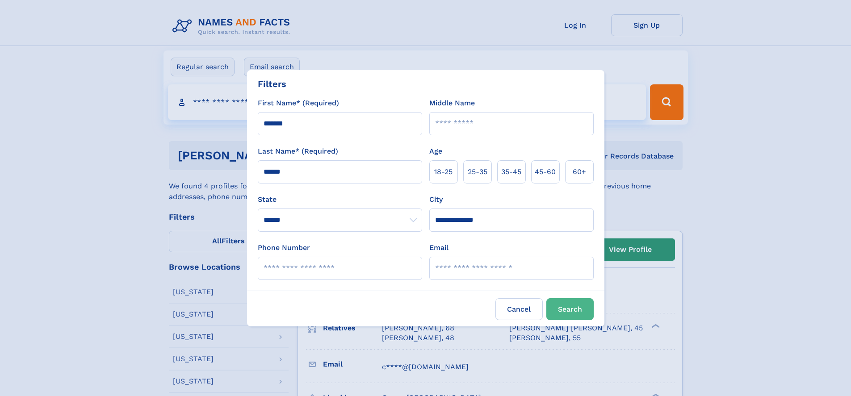 The height and width of the screenshot is (396, 851). I want to click on span: 60+, so click(579, 172).